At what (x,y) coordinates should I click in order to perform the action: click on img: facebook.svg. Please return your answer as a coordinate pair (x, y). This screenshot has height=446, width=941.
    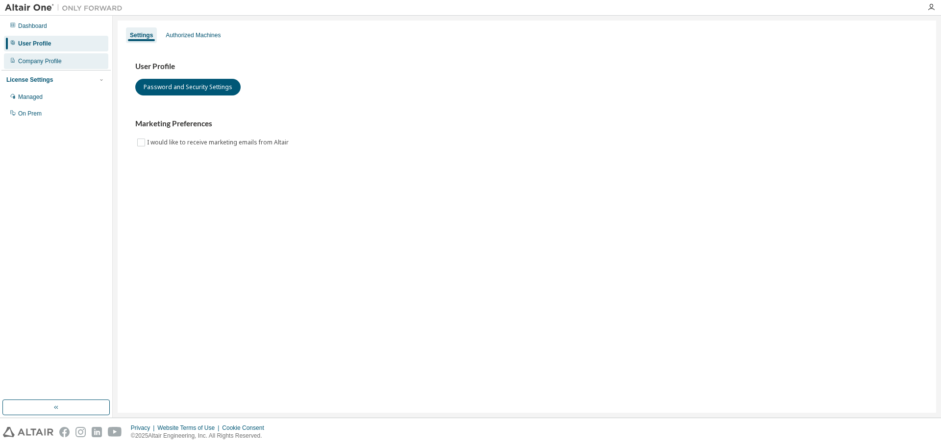
    Looking at the image, I should click on (64, 432).